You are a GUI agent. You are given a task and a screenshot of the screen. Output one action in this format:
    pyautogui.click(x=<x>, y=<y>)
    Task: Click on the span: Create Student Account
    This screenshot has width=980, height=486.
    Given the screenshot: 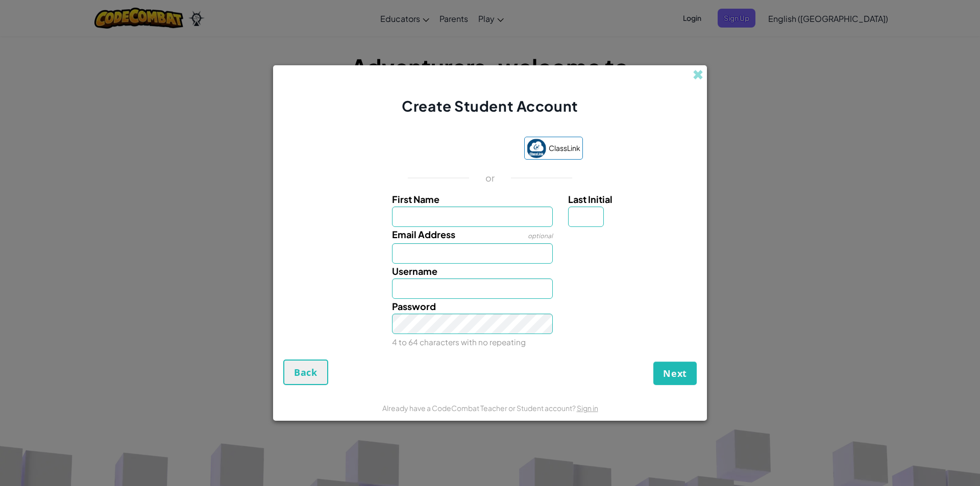 What is the action you would take?
    pyautogui.click(x=490, y=106)
    